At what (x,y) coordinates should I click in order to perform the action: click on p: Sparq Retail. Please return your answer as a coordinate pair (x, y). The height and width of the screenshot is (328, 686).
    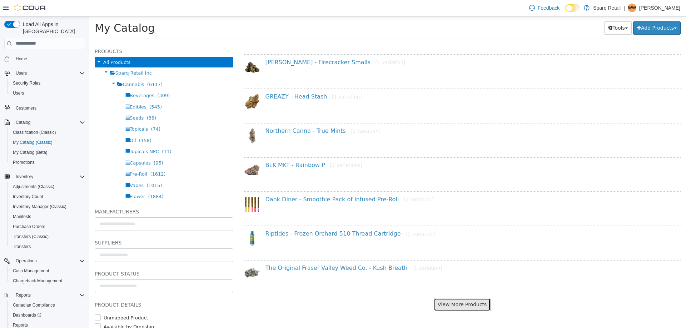
    Looking at the image, I should click on (606, 8).